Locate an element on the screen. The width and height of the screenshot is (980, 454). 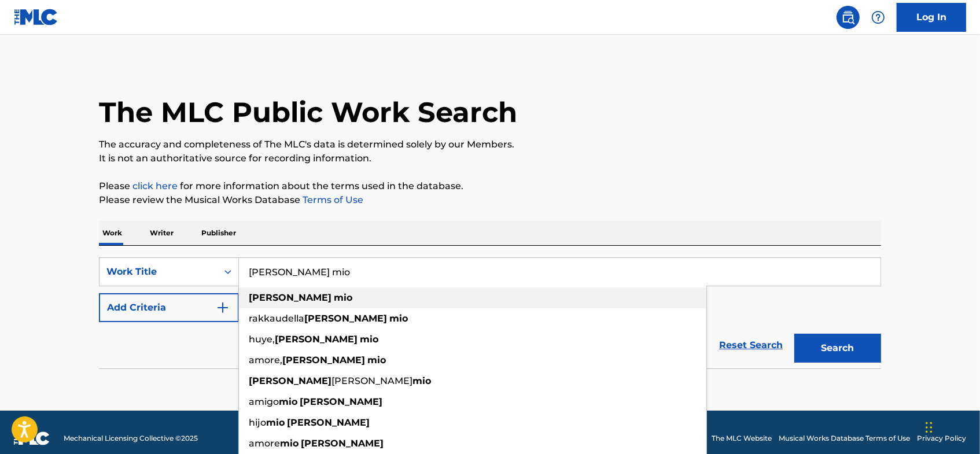
button: Add Criteria is located at coordinates (169, 308).